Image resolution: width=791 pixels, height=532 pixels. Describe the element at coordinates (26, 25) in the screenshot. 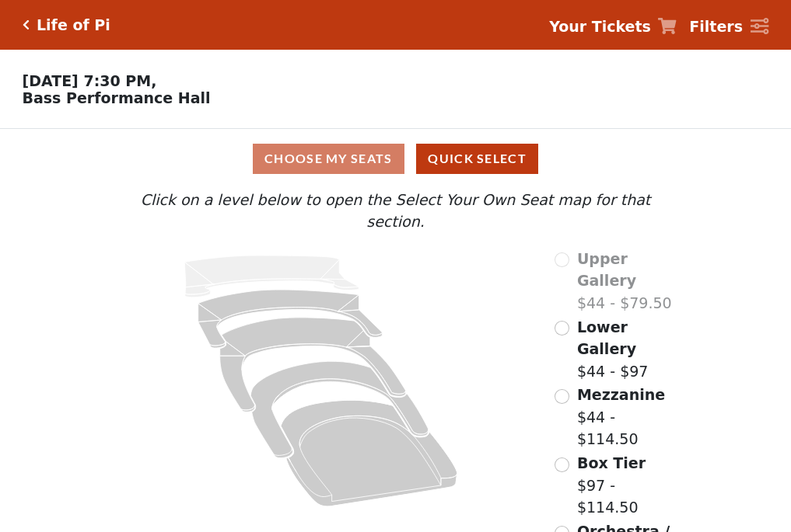

I see `a: Click here to go back to filters` at that location.